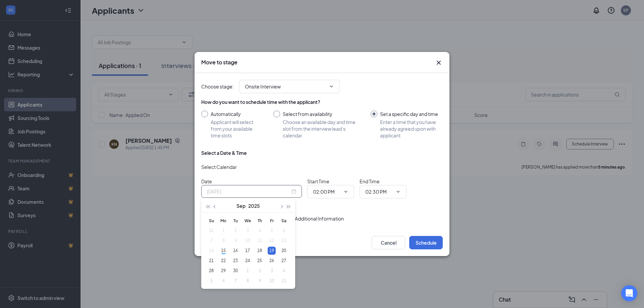 This screenshot has width=644, height=308. Describe the element at coordinates (370, 181) in the screenshot. I see `span: End Time` at that location.